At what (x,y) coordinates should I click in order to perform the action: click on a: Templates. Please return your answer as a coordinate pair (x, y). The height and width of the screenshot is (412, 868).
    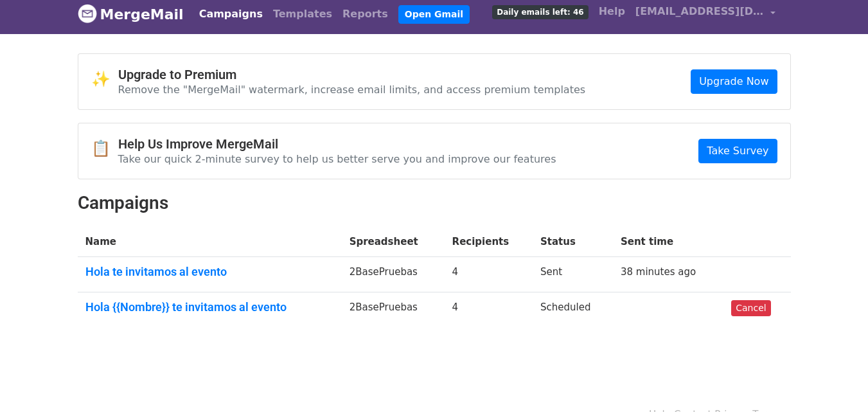
    Looking at the image, I should click on (303, 15).